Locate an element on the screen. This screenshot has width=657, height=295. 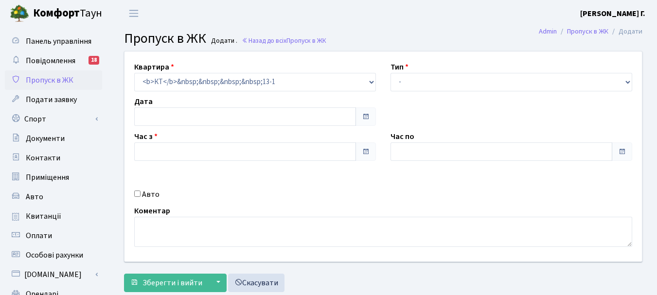
a: Панель управління is located at coordinates (53, 41).